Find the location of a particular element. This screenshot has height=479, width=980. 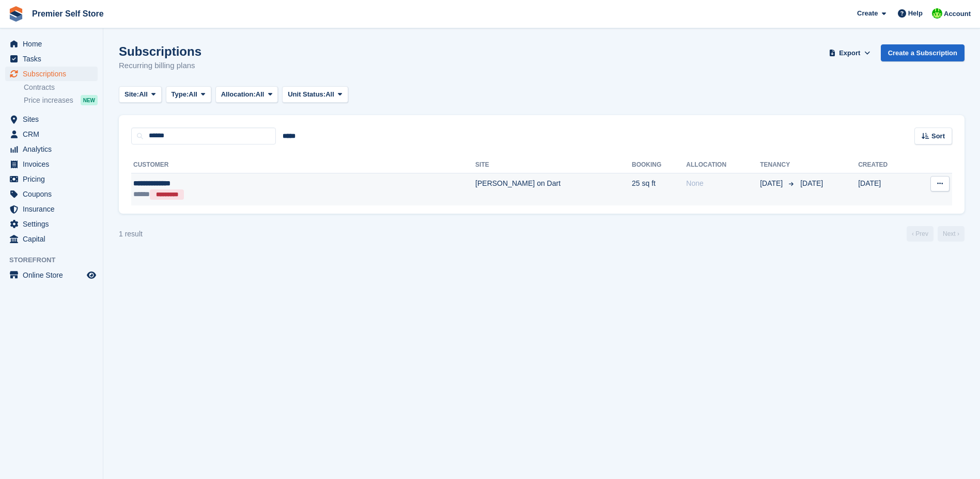

th: Allocation is located at coordinates (723, 165).